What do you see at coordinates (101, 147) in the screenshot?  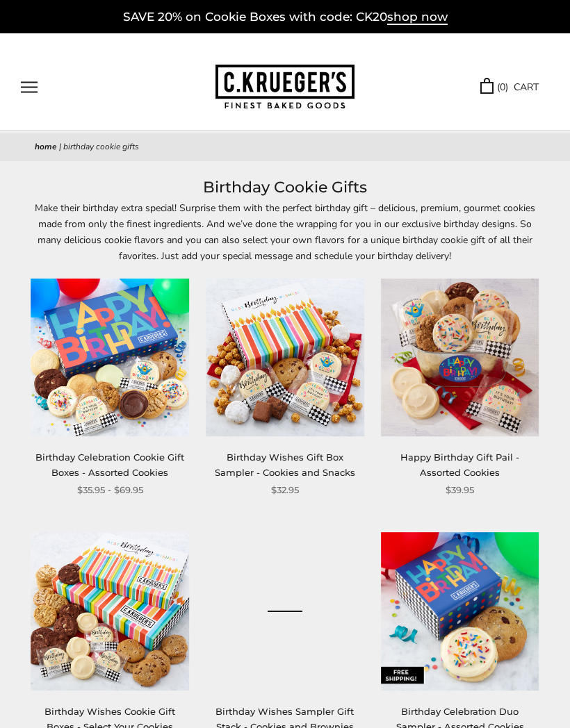 I see `span: Birthday Cookie Gifts` at bounding box center [101, 147].